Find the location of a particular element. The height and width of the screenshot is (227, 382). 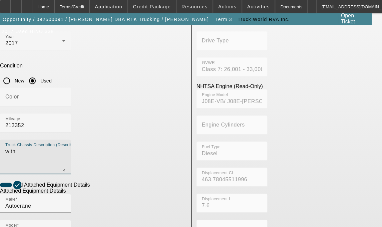

button: Actions is located at coordinates (227, 7).